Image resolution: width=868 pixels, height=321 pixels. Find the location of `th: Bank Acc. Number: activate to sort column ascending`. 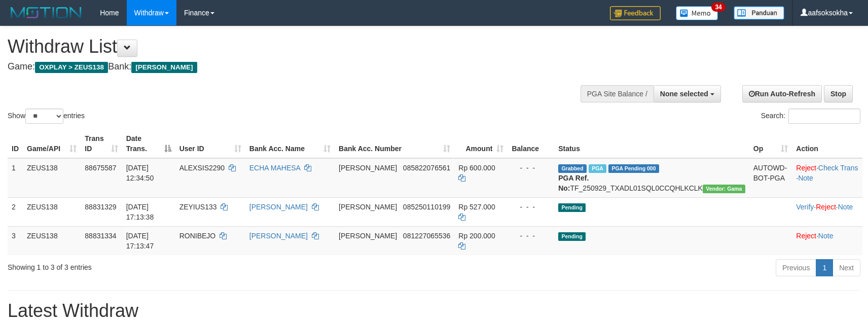

th: Bank Acc. Number: activate to sort column ascending is located at coordinates (394, 143).